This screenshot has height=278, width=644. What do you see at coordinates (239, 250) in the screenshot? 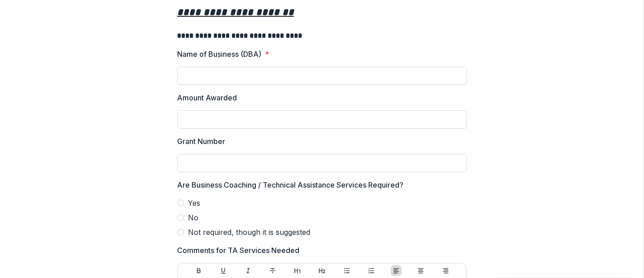
I see `p: Comments for TA Services Needed` at bounding box center [239, 250].